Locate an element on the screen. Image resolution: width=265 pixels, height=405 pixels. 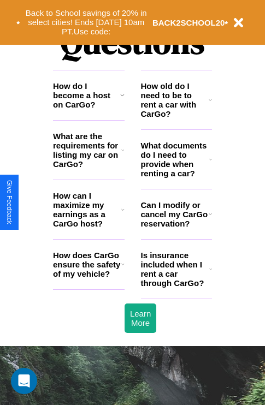
h3: What documents do I need to provide when renting a car? is located at coordinates (175, 159).